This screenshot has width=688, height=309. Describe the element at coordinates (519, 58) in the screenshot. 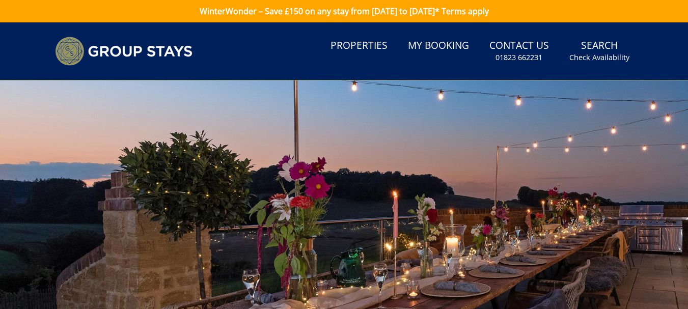

I see `small: 01823 662231` at that location.